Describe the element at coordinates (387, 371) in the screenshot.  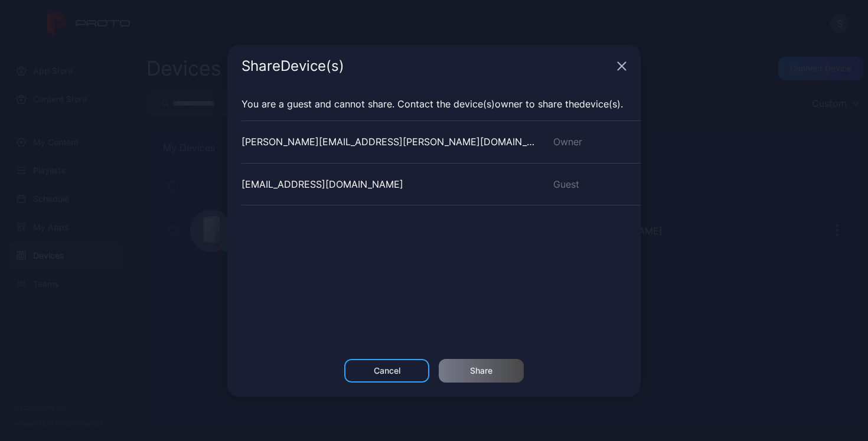
I see `button: Cancel` at that location.